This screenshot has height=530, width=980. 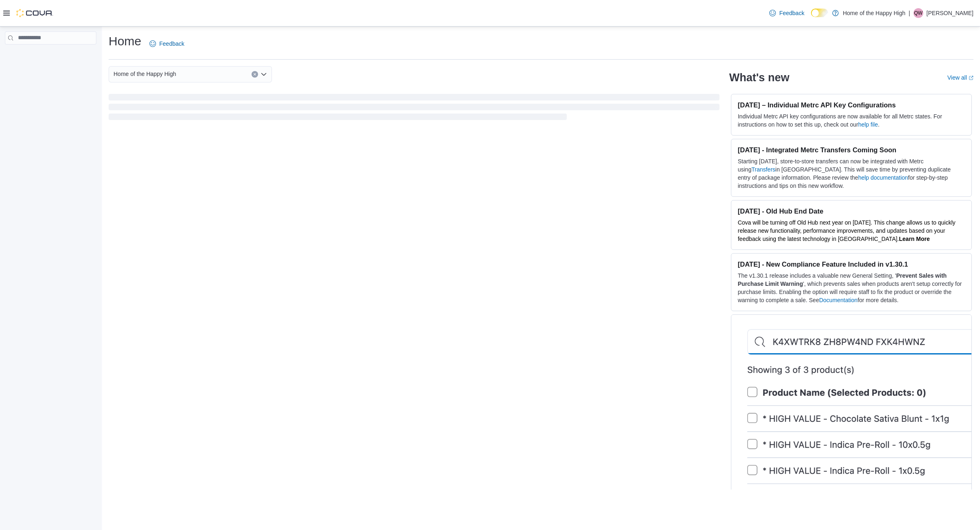 I want to click on a: Transfers, so click(x=763, y=170).